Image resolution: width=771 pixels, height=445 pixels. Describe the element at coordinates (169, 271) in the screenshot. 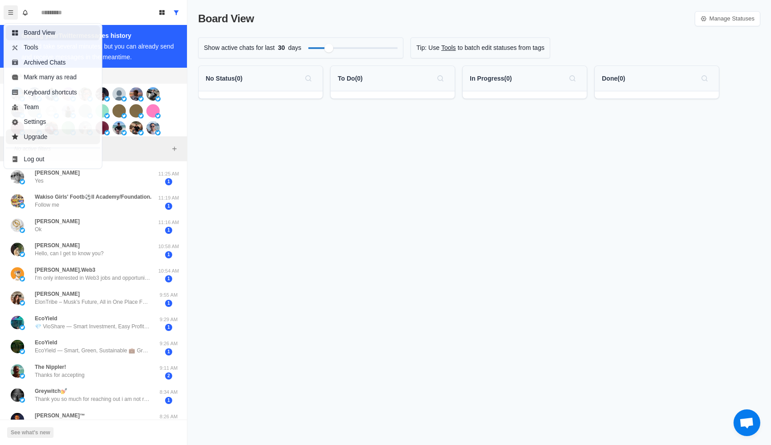

I see `p: 10:54 AM` at that location.